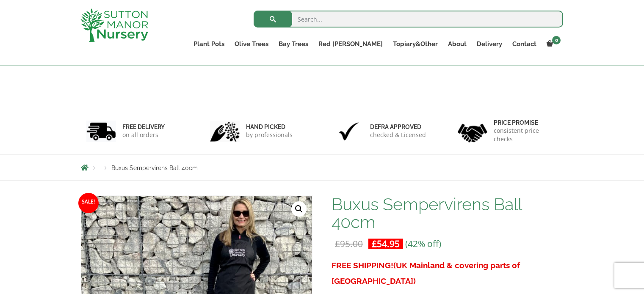  What do you see at coordinates (299, 209) in the screenshot?
I see `a: View full-screen image gallery` at bounding box center [299, 209].